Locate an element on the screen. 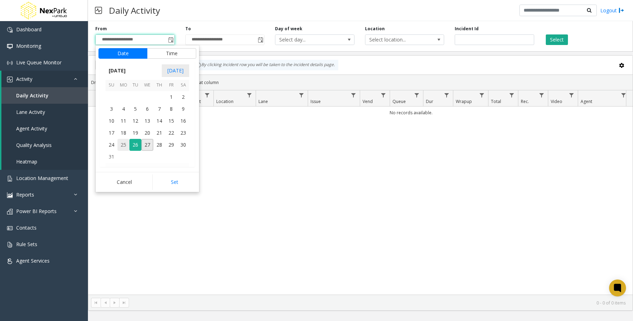 The image size is (633, 321). span: Wrapup is located at coordinates (464, 101).